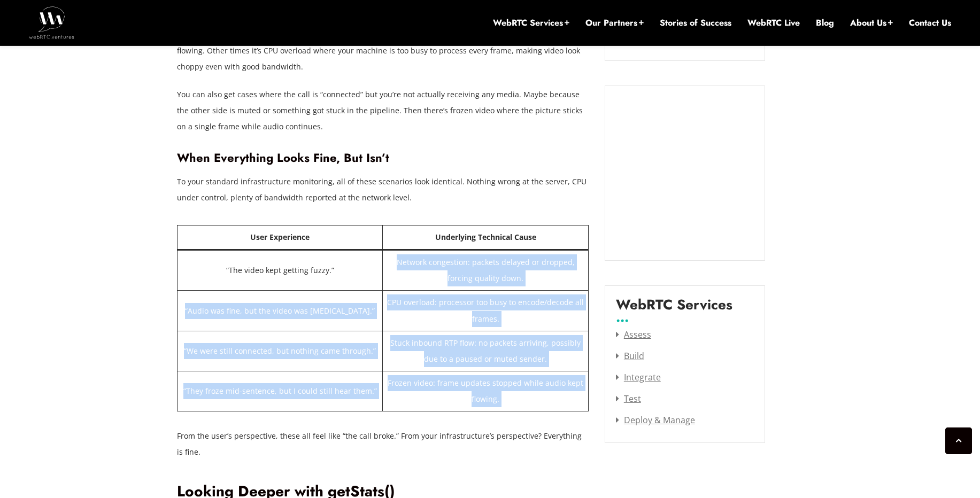  What do you see at coordinates (383, 158) in the screenshot?
I see `h3: When Everything Looks Fine, But Isn’t` at bounding box center [383, 158].